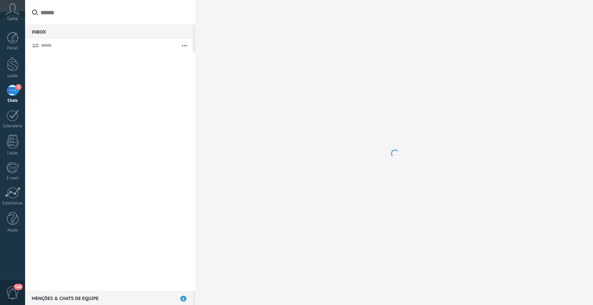 The height and width of the screenshot is (305, 593). I want to click on div: Ajuda, so click(13, 230).